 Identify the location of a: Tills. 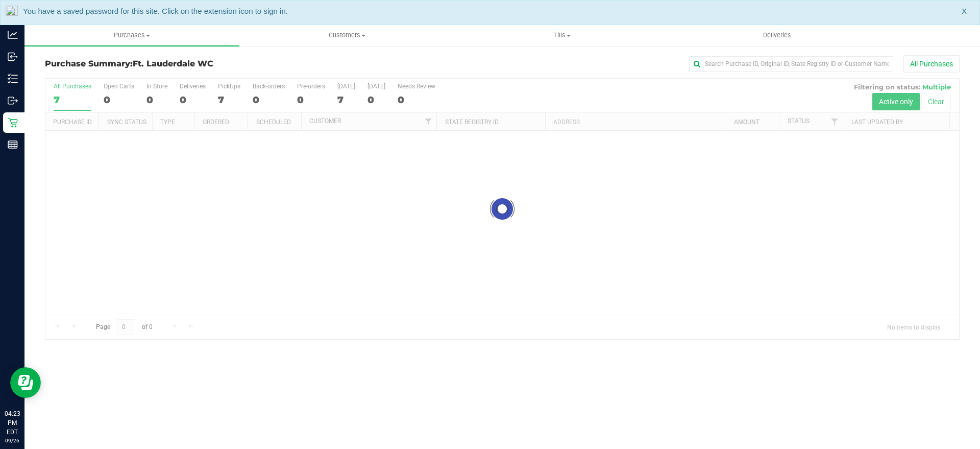
(562, 35).